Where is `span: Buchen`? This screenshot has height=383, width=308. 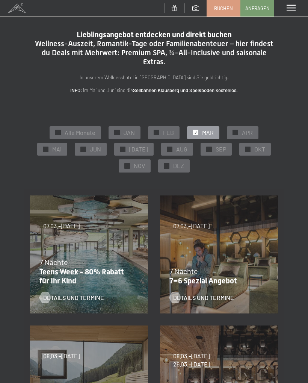
span: Buchen is located at coordinates (224, 8).